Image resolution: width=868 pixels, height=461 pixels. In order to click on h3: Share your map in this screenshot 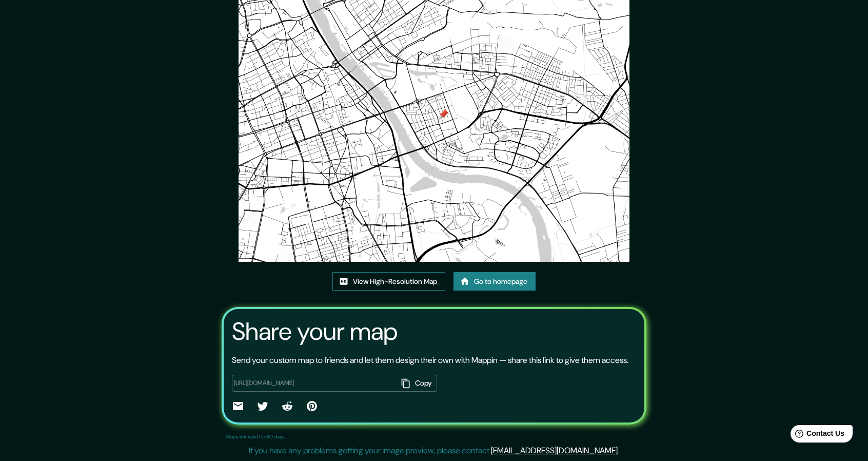, I will do `click(315, 332)`.